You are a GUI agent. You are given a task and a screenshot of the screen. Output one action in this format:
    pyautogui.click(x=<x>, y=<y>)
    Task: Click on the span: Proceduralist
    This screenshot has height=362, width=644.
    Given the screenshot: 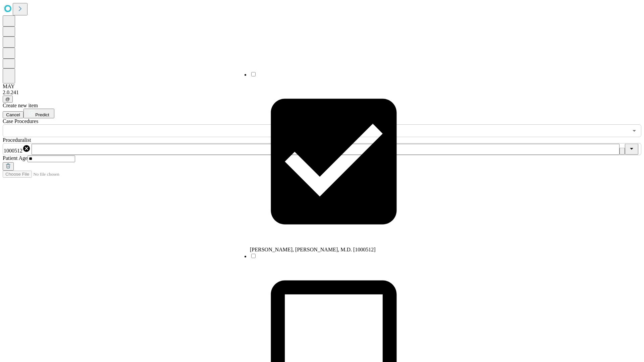 What is the action you would take?
    pyautogui.click(x=17, y=140)
    